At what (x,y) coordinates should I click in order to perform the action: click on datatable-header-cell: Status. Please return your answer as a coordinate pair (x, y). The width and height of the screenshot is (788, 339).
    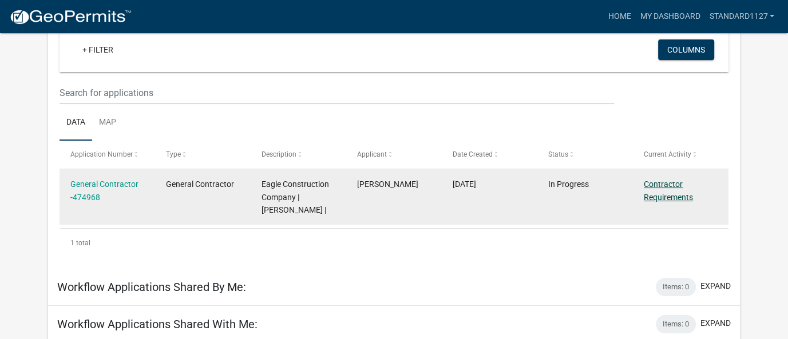
    Looking at the image, I should click on (585, 155).